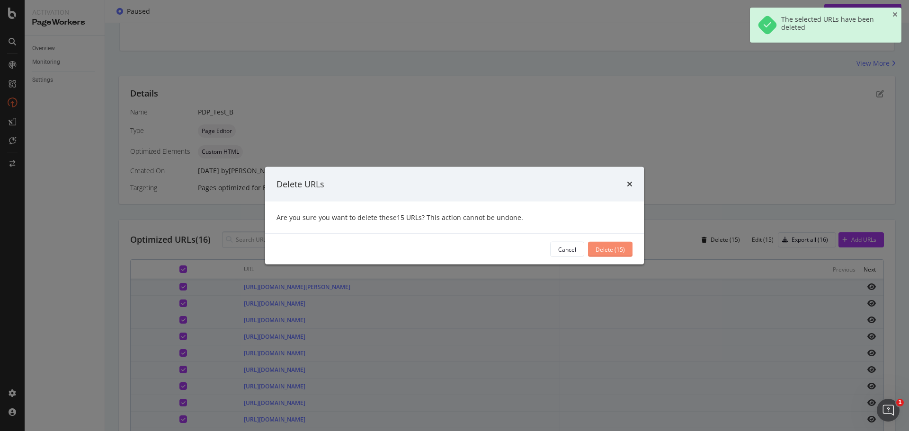 The width and height of the screenshot is (909, 431). Describe the element at coordinates (900, 403) in the screenshot. I see `span: 1` at that location.